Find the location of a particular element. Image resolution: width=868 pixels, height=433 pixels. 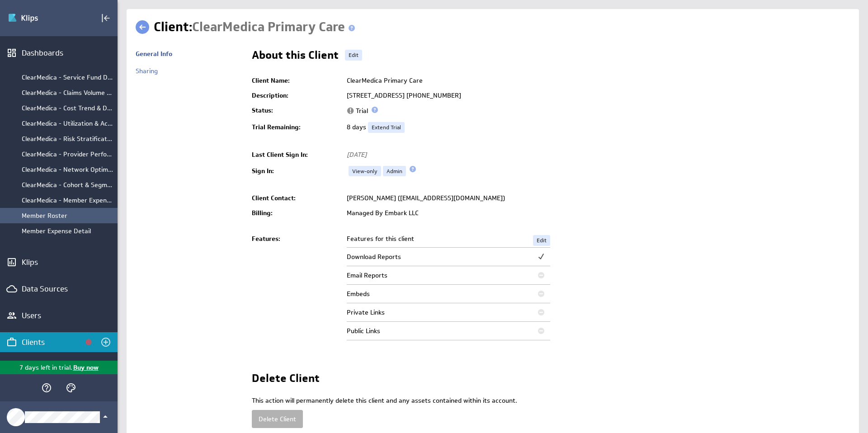

h1: Client: is located at coordinates (256, 27).